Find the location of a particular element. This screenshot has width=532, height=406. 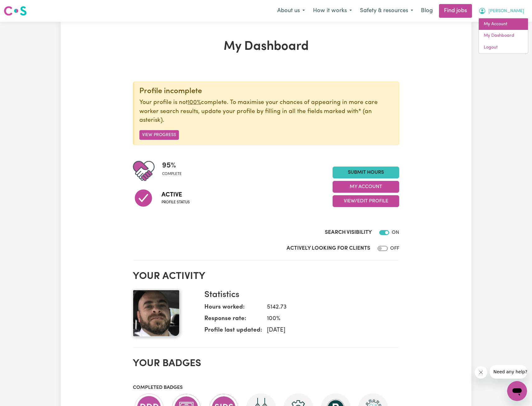

span: OFF is located at coordinates (394, 249).